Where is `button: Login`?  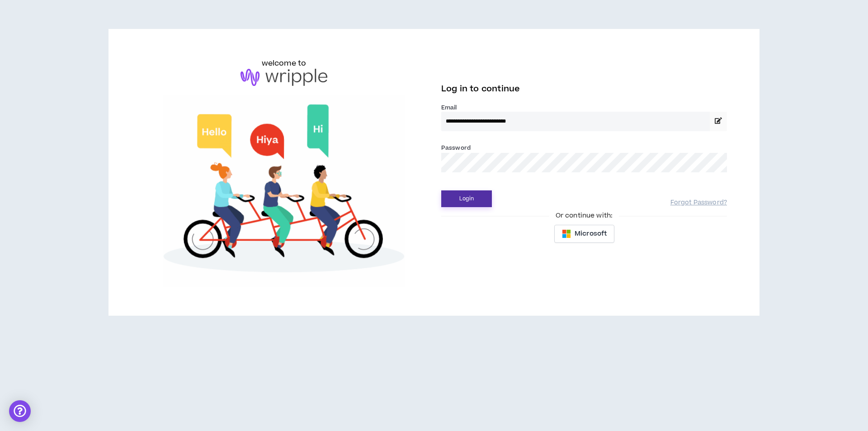
button: Login is located at coordinates (467, 198).